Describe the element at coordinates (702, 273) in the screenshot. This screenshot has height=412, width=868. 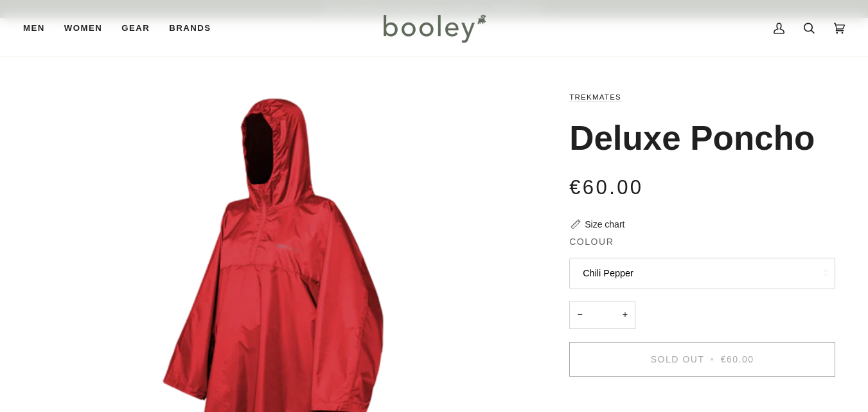
I see `button: Chili Pepper` at that location.